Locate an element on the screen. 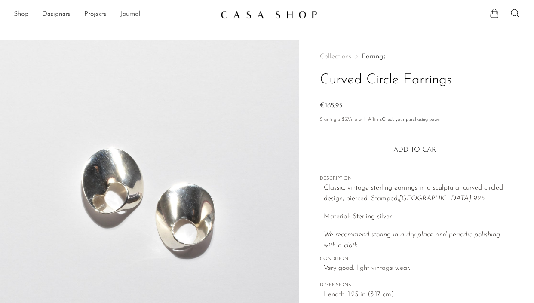 Image resolution: width=534 pixels, height=303 pixels. span: Collections is located at coordinates (335, 57).